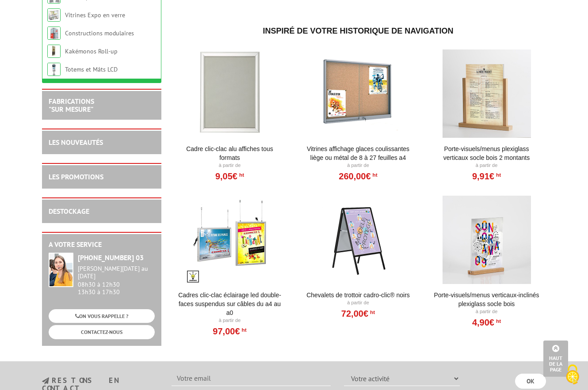 Image resolution: width=588 pixels, height=390 pixels. What do you see at coordinates (46, 381) in the screenshot?
I see `img: newsletter.jpg` at bounding box center [46, 381].